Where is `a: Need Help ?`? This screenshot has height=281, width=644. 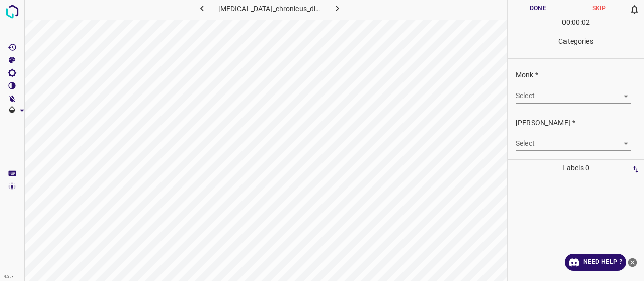 a: Need Help ? is located at coordinates (595, 262).